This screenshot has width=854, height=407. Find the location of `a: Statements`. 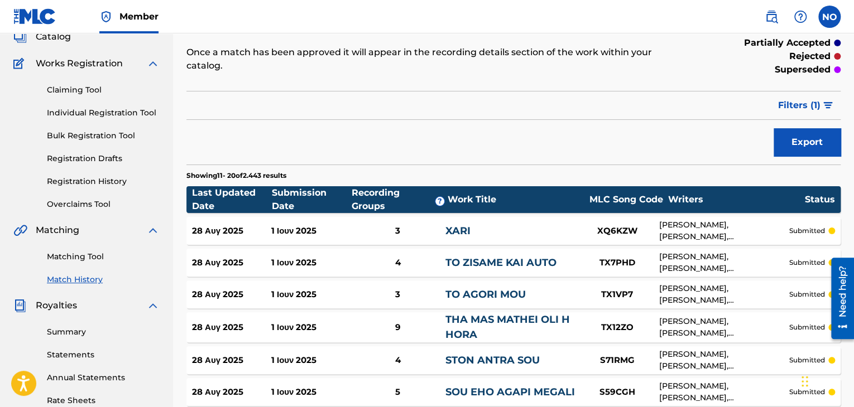

a: Statements is located at coordinates (103, 355).